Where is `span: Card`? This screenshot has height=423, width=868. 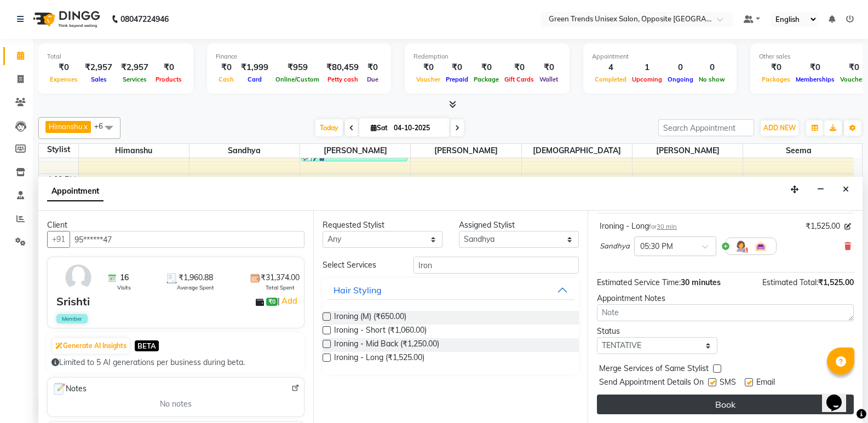
span: Card is located at coordinates (255, 79).